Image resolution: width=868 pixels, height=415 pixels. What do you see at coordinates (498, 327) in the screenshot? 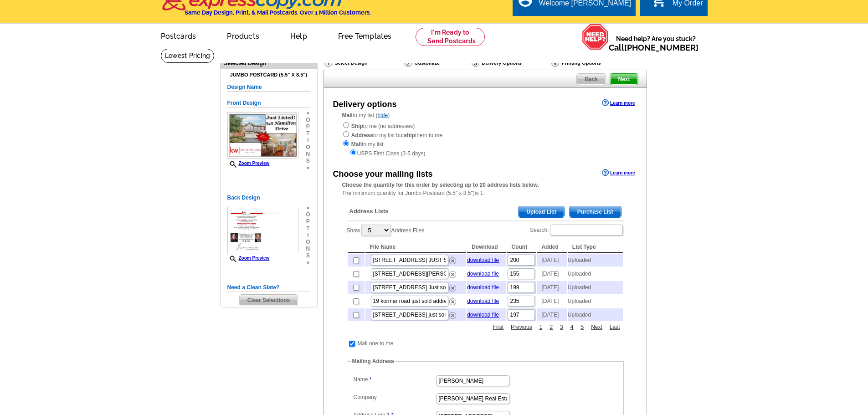
I see `a: First` at bounding box center [498, 327].